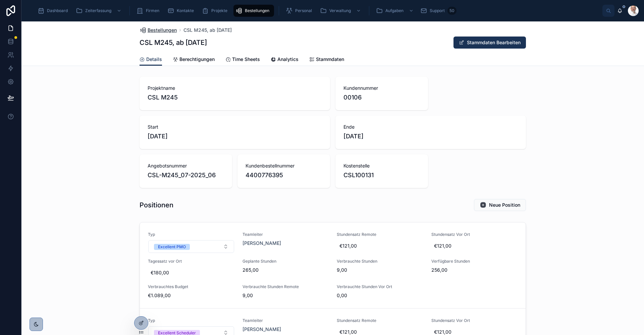  I want to click on span: Support, so click(437, 11).